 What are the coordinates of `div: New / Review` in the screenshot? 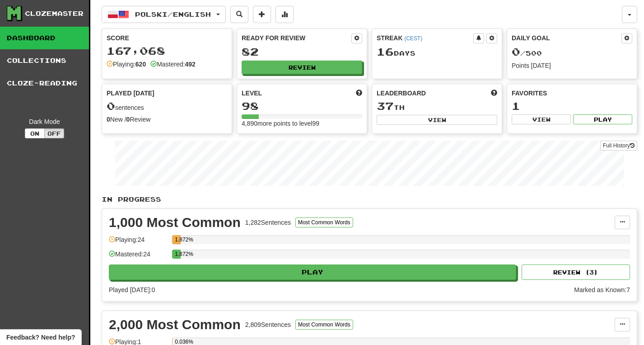 It's located at (167, 119).